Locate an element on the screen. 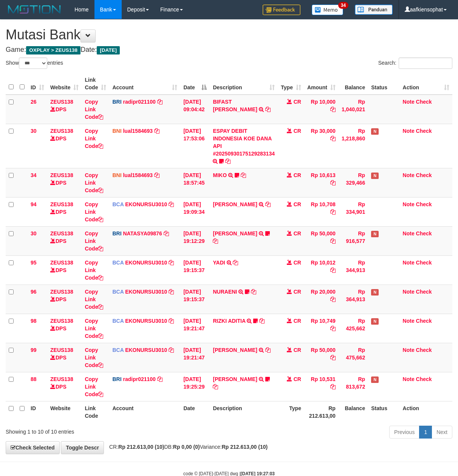  a: Copy Rp 20,000 to clipboard is located at coordinates (333, 299).